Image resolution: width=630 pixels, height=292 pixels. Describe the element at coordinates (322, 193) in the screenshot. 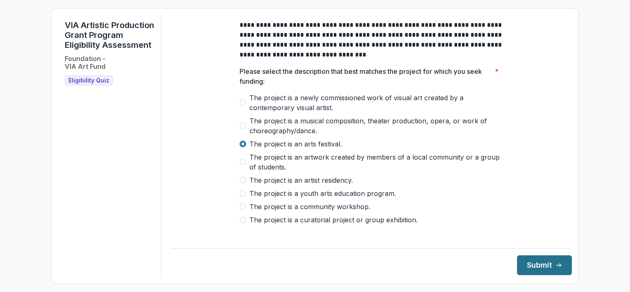

I see `span: The project is a youth arts education program.` at that location.